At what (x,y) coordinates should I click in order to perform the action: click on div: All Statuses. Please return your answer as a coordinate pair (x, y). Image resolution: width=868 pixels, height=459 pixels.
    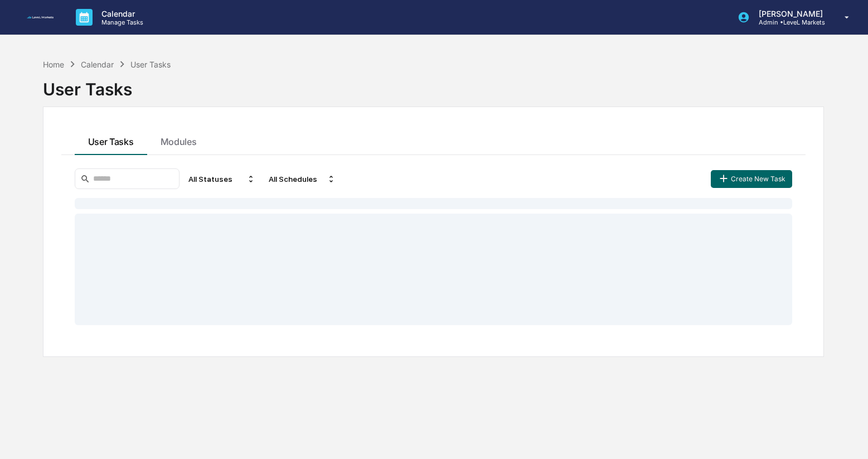
    Looking at the image, I should click on (222, 178).